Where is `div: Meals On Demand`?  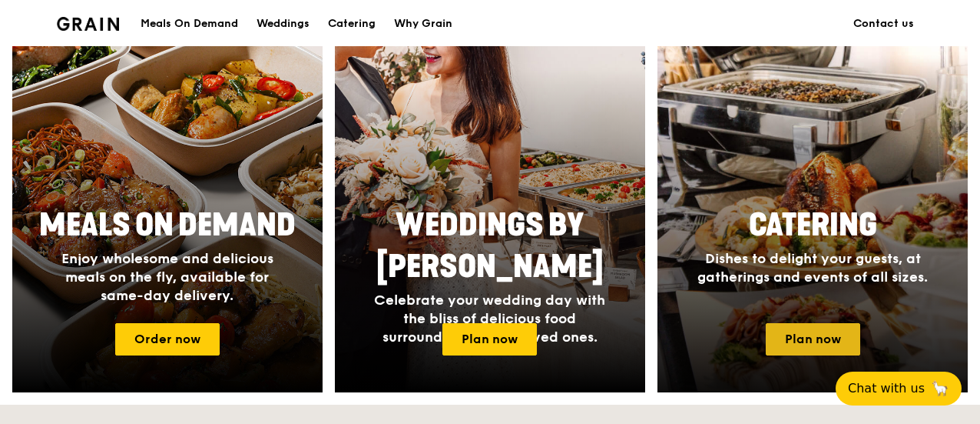 div: Meals On Demand is located at coordinates (189, 24).